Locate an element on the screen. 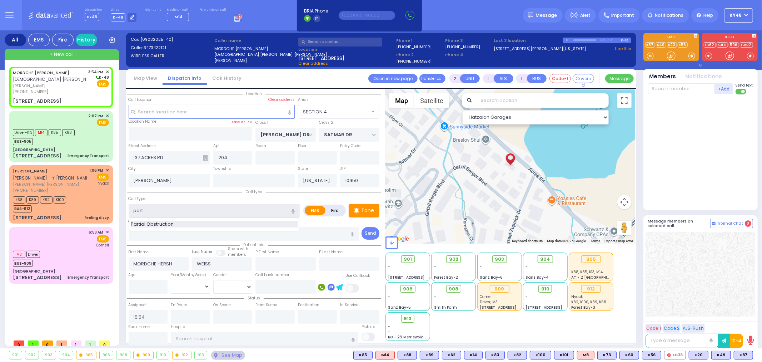 The width and height of the screenshot is (762, 362). label: Save as POI is located at coordinates (242, 122).